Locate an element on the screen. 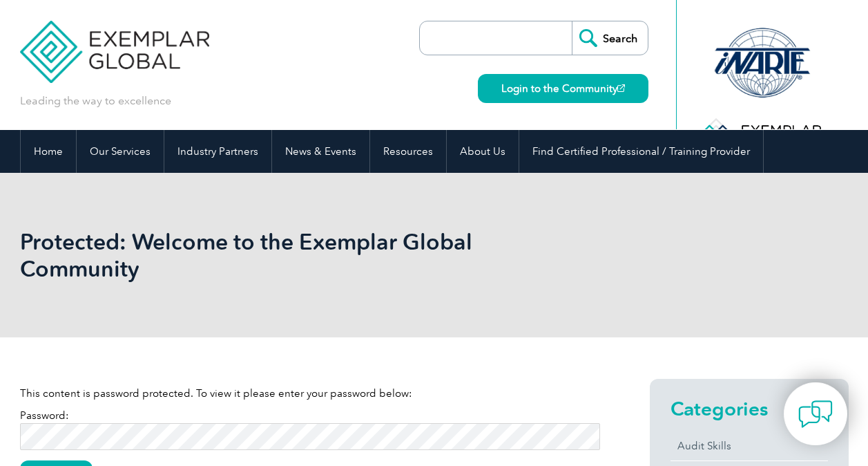  a: Resources is located at coordinates (408, 151).